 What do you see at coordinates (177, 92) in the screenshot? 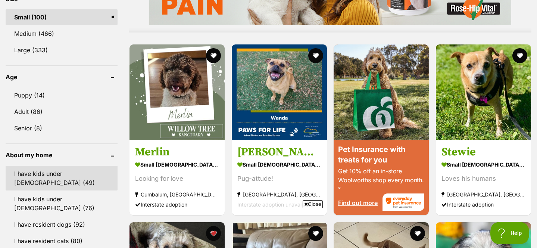
I see `img: Merlin - Poodle Dog` at bounding box center [177, 92].